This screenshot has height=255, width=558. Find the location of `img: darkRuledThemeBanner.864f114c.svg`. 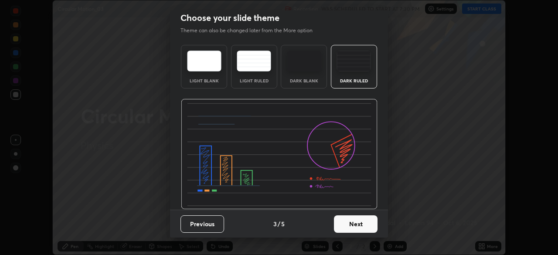

img: darkRuledThemeBanner.864f114c.svg is located at coordinates (279, 154).